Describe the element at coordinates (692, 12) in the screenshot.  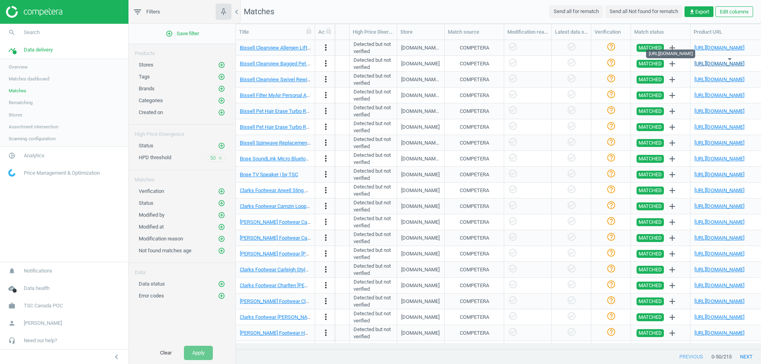
I see `i: get_app` at that location.